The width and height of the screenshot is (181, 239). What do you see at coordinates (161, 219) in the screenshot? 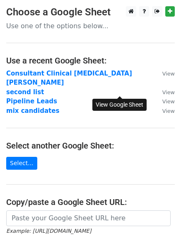
I see `div: Chat Widget` at bounding box center [161, 219].